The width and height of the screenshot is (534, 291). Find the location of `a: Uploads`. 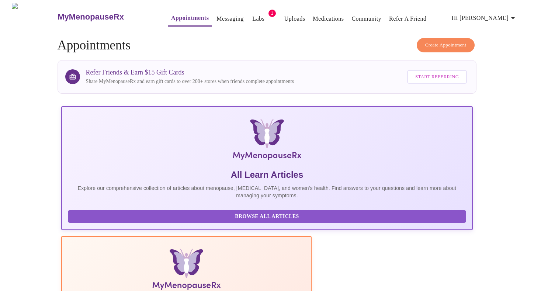

a: Uploads is located at coordinates (295, 19).